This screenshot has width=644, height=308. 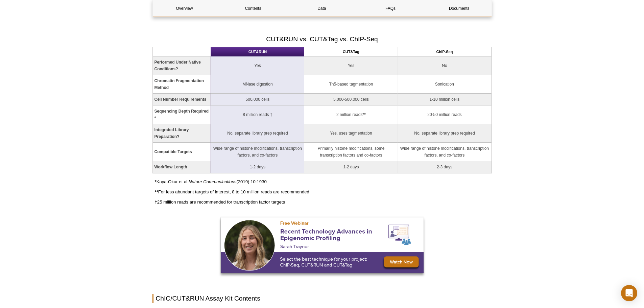 What do you see at coordinates (173, 152) in the screenshot?
I see `strong: Compatible Targets` at bounding box center [173, 152].